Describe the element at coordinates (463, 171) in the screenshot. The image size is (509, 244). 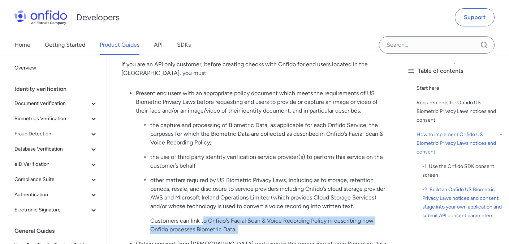
I see `a: -1. Use the Onfido SDK consent screen` at that location.